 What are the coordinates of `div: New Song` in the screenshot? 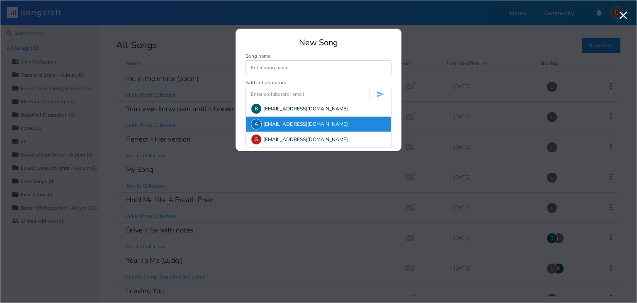 It's located at (319, 43).